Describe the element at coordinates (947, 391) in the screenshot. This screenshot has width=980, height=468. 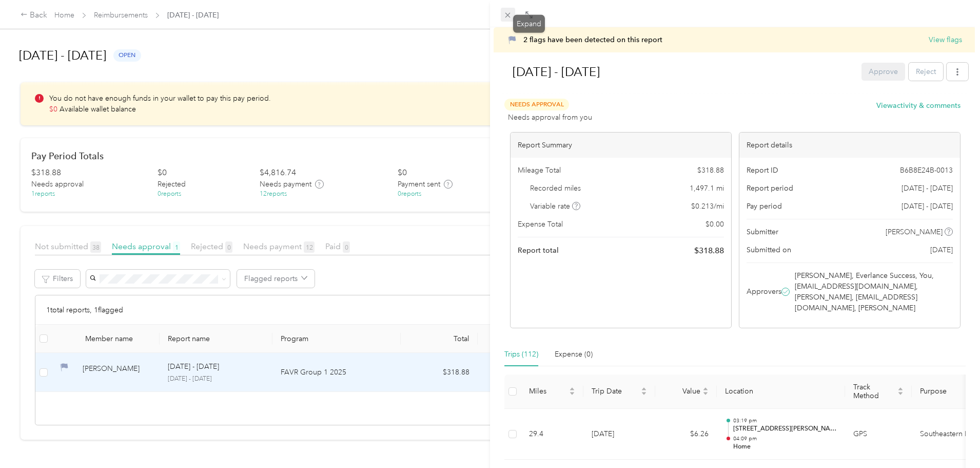
I see `span: Purpose` at that location.